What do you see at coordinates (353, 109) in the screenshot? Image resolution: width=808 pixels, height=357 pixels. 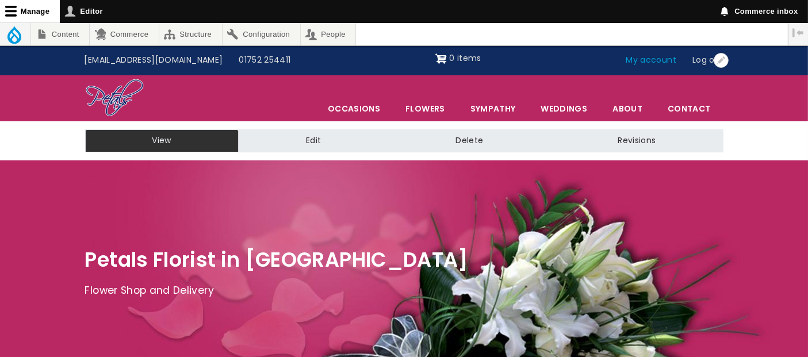 I see `span: Occasions` at bounding box center [353, 109].